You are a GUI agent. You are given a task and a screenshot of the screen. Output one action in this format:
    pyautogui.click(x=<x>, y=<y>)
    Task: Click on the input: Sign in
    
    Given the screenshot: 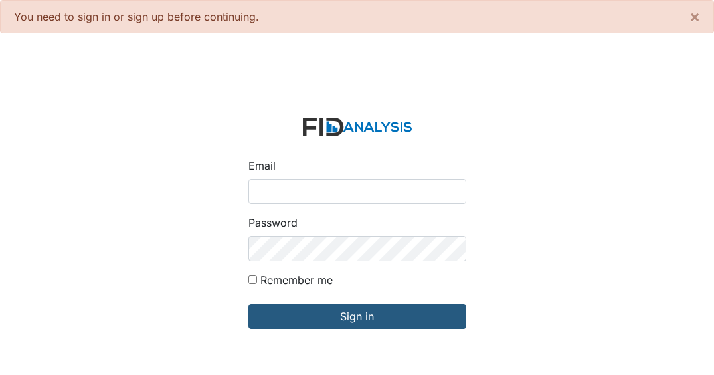 What is the action you would take?
    pyautogui.click(x=357, y=316)
    